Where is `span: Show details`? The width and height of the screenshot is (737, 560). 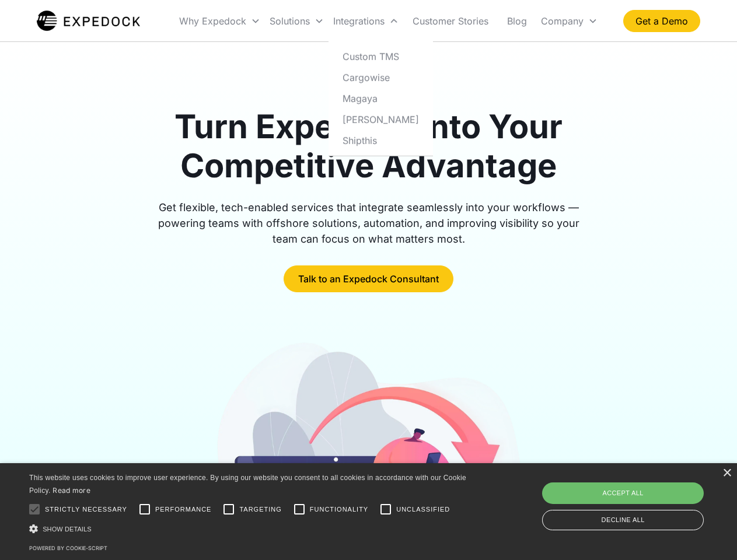 span: Show details is located at coordinates (67, 529).